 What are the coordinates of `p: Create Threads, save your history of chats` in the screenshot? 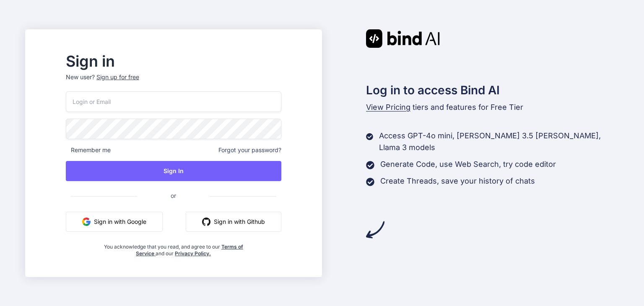 It's located at (457, 181).